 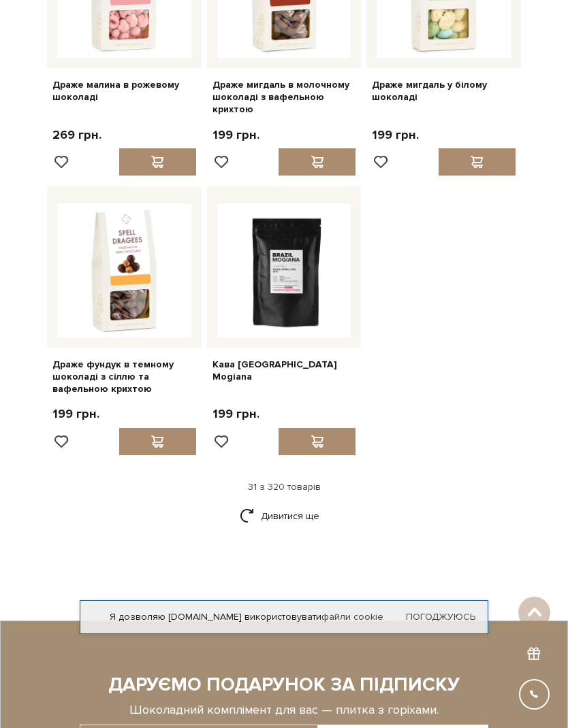 What do you see at coordinates (284, 487) in the screenshot?
I see `div: 31 з 320 товарів` at bounding box center [284, 487].